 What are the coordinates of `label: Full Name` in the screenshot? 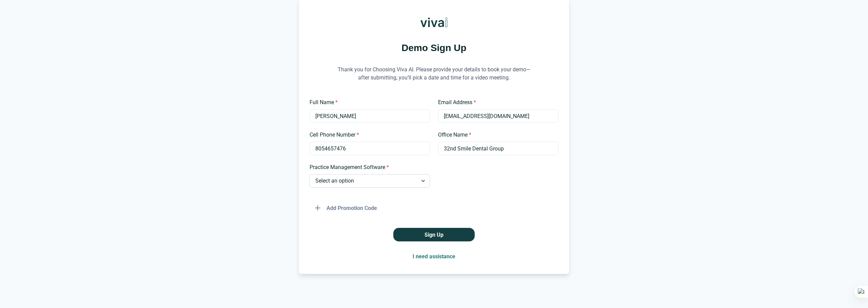 It's located at (368, 103).